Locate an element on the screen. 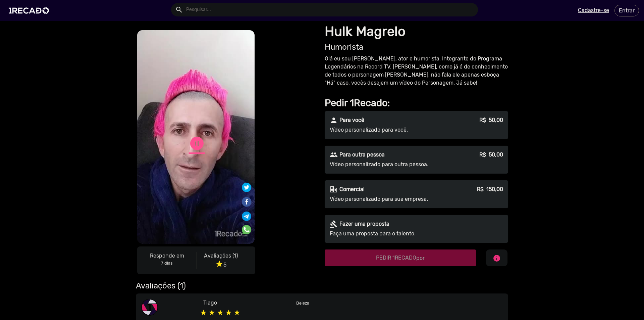 The width and height of the screenshot is (644, 320). img: share-1recado.png is located at coordinates (150, 307).